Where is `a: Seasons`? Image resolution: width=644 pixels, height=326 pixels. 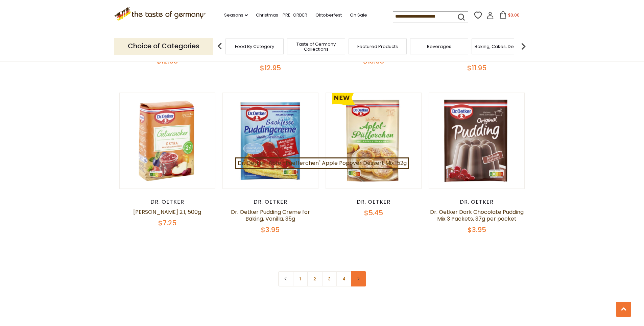
a: Seasons is located at coordinates (235, 15).